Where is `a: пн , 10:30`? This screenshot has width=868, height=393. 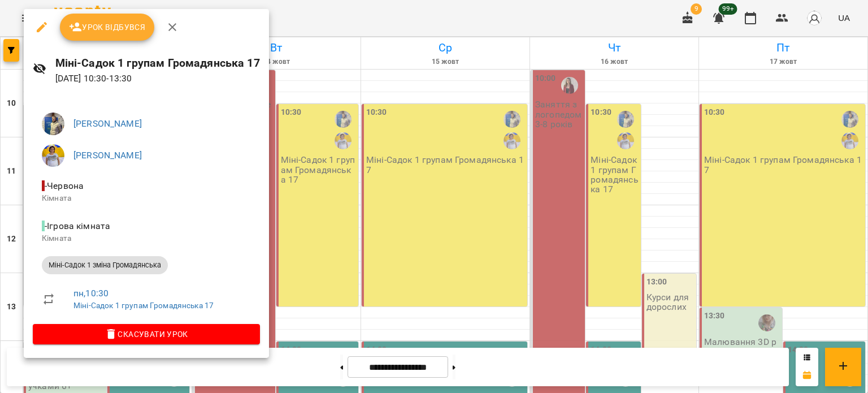 a: пн , 10:30 is located at coordinates (91, 293).